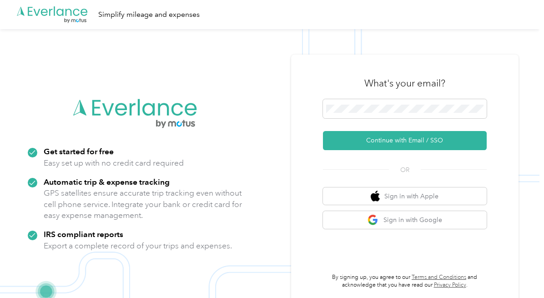 This screenshot has width=544, height=298. I want to click on p: Easy set up with no credit card required, so click(114, 163).